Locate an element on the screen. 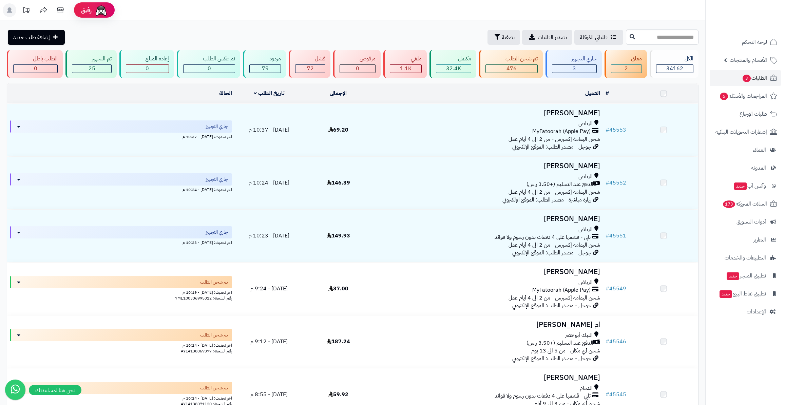  a: تحديثات المنصة is located at coordinates (26, 11).